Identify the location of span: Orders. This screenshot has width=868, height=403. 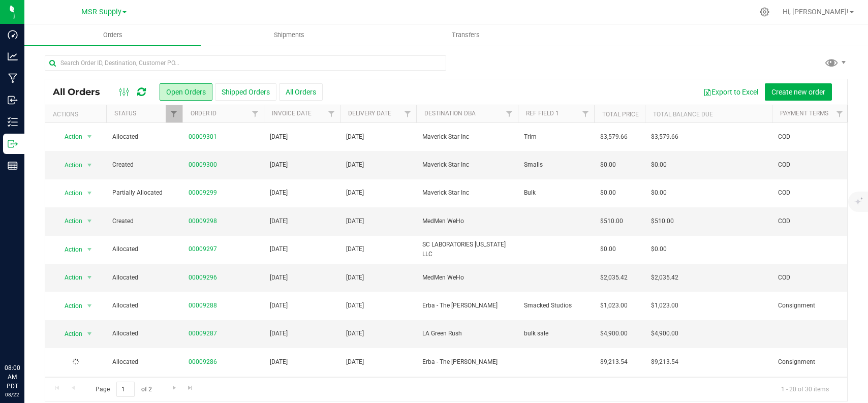
(113, 35).